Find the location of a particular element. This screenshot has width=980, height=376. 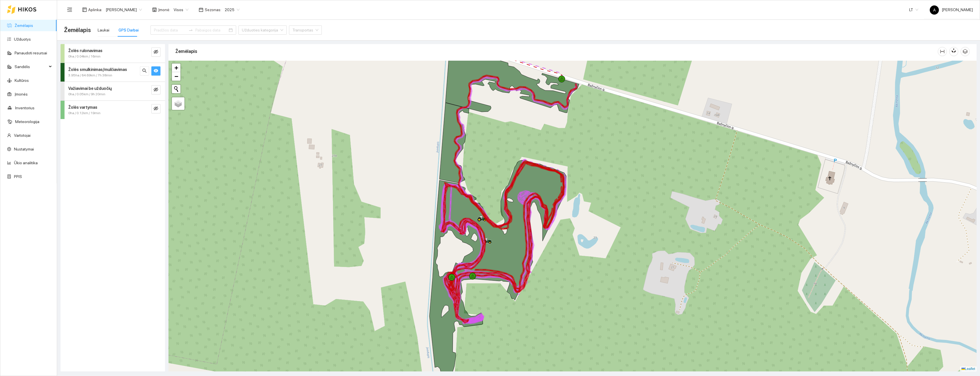

a: PPIS is located at coordinates (18, 176).